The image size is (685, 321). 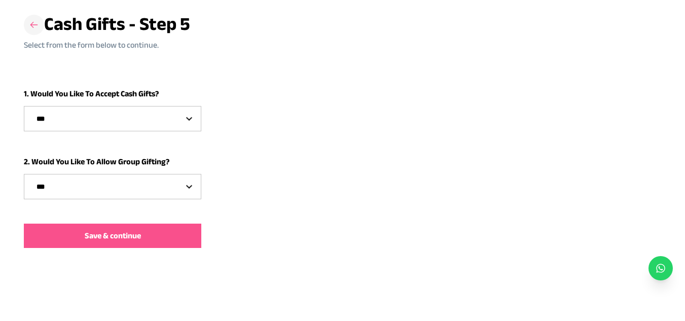 What do you see at coordinates (107, 25) in the screenshot?
I see `h3: Cash Gifts - Step 5` at bounding box center [107, 25].